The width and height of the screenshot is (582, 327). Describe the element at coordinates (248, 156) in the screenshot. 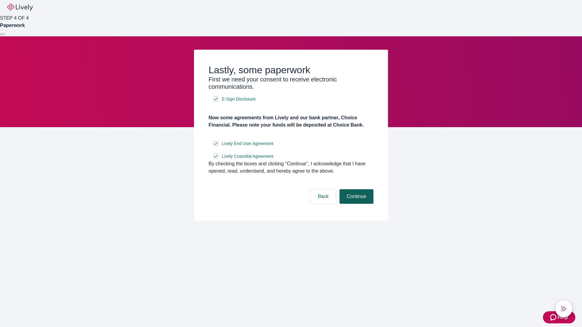

I see `span: Lively Custodial Agreement` at that location.